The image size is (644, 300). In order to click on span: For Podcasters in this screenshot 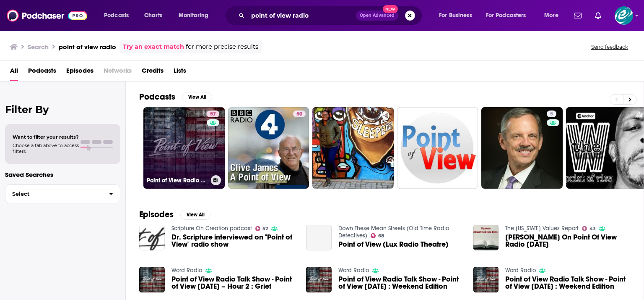, I will do `click(506, 15)`.